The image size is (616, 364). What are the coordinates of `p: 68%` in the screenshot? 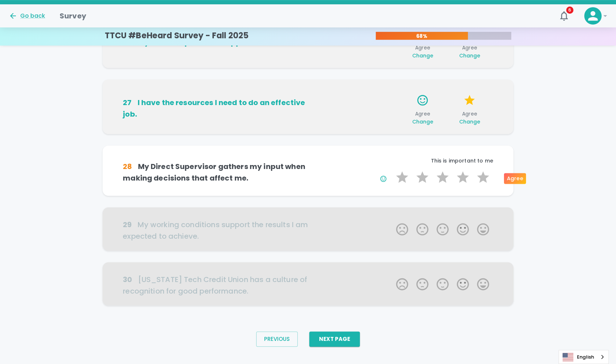 It's located at (421, 36).